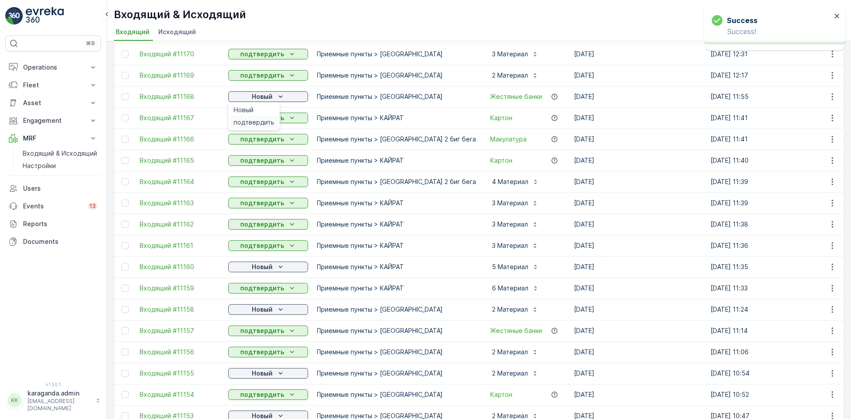 The image size is (851, 419). Describe the element at coordinates (179, 54) in the screenshot. I see `span: Входящий #11170` at that location.